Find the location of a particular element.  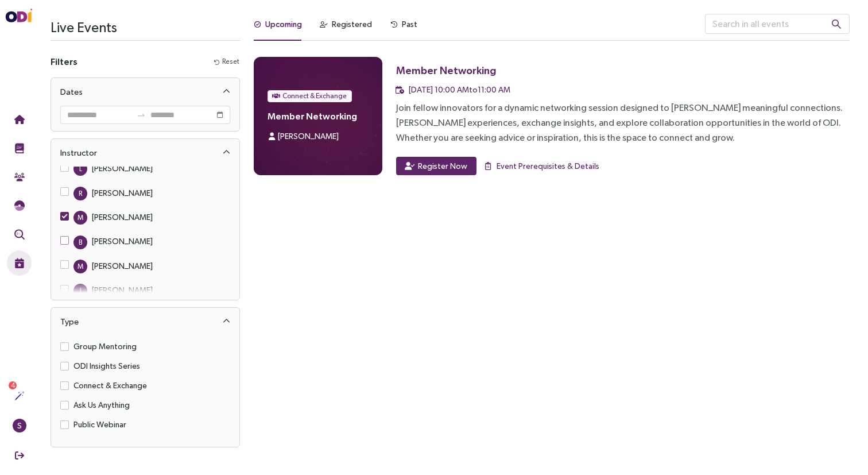

div: Member Networking is located at coordinates (446, 70).